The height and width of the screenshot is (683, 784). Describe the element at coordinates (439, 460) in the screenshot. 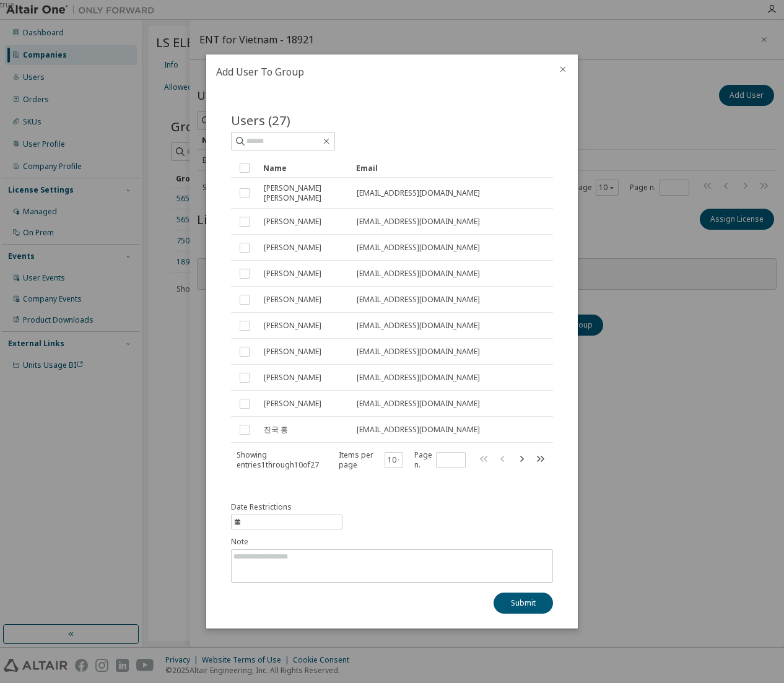

I see `span: Page n.` at that location.